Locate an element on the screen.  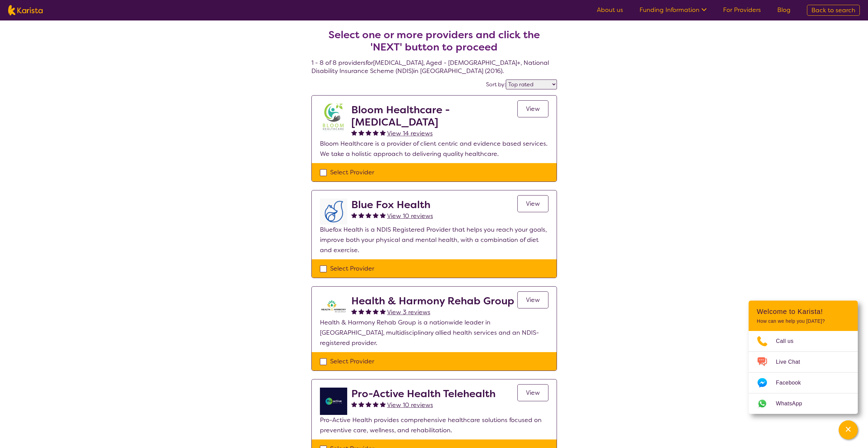
span: View 14 reviews is located at coordinates (410, 133).